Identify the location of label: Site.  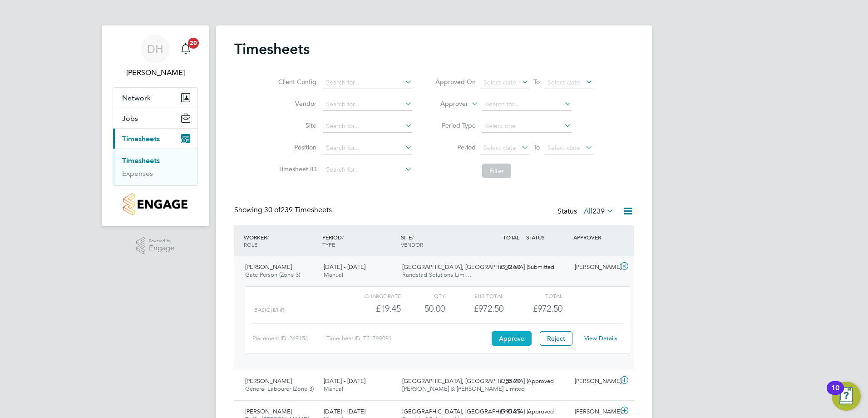
(296, 125).